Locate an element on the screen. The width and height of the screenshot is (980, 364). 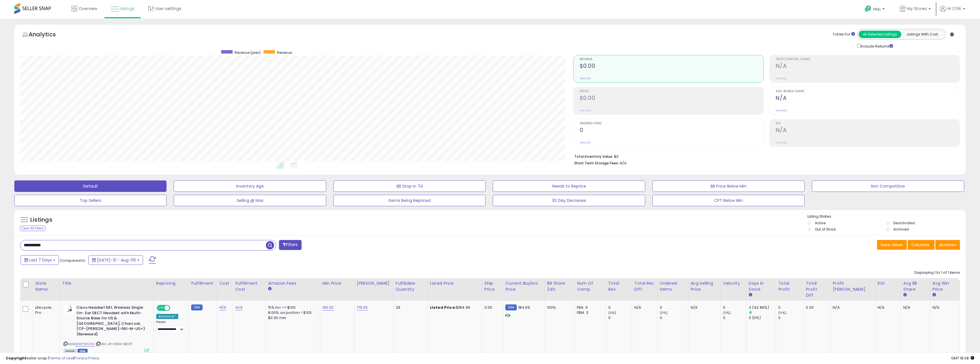
span: Profit is located at coordinates (672, 91).